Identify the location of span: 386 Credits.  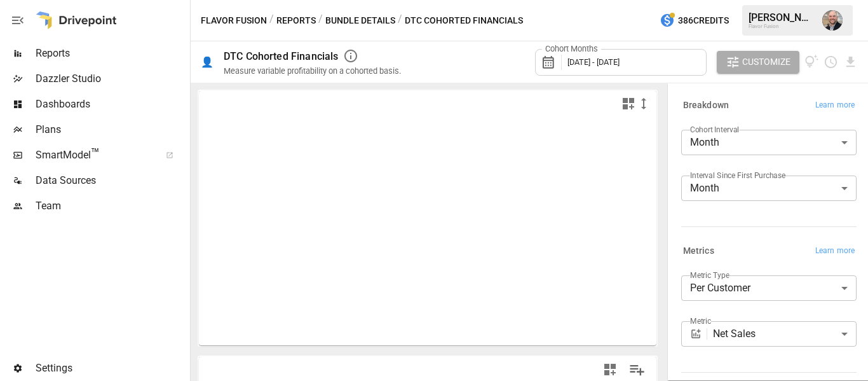
(703, 21).